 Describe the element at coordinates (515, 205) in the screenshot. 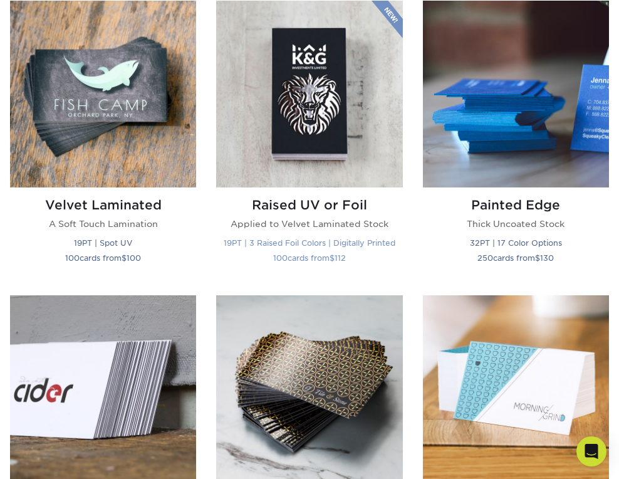

I see `h2: Painted Edge` at that location.